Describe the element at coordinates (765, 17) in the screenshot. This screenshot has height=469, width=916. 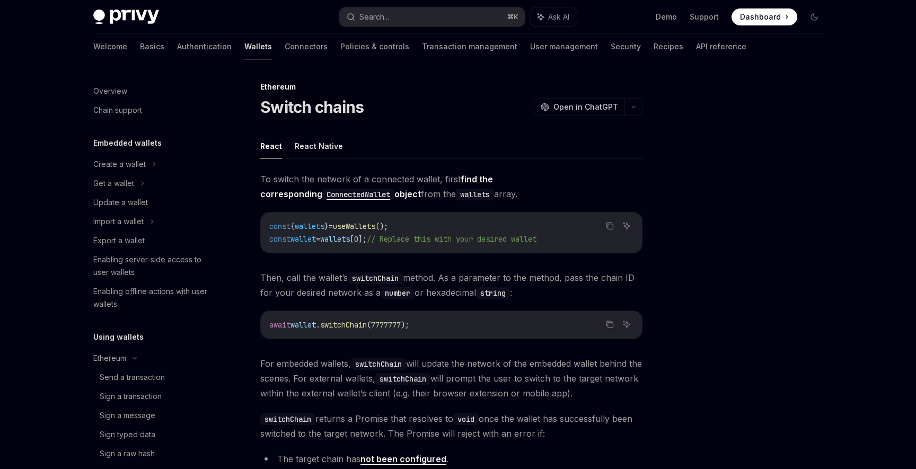
I see `a: Dashboard` at that location.